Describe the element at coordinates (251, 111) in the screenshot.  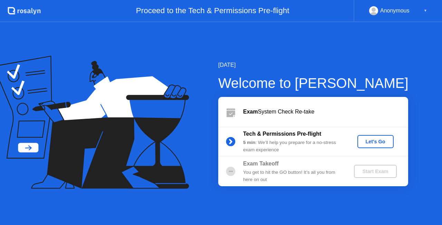
I see `b: Exam` at that location.